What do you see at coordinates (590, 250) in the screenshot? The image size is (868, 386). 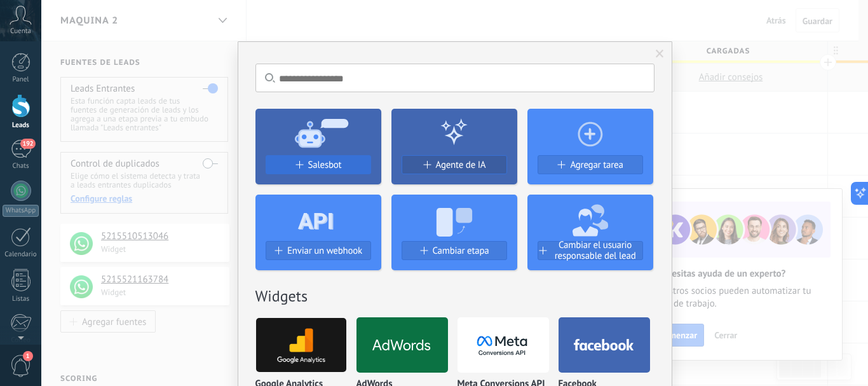 I see `button: Cambiar el usuario responsable del lead` at bounding box center [590, 250].